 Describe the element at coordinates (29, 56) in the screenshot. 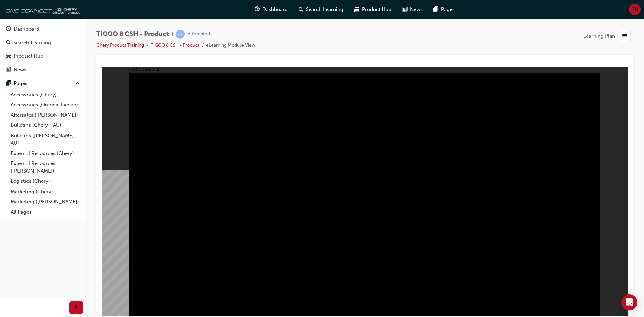

I see `div: Product Hub` at that location.